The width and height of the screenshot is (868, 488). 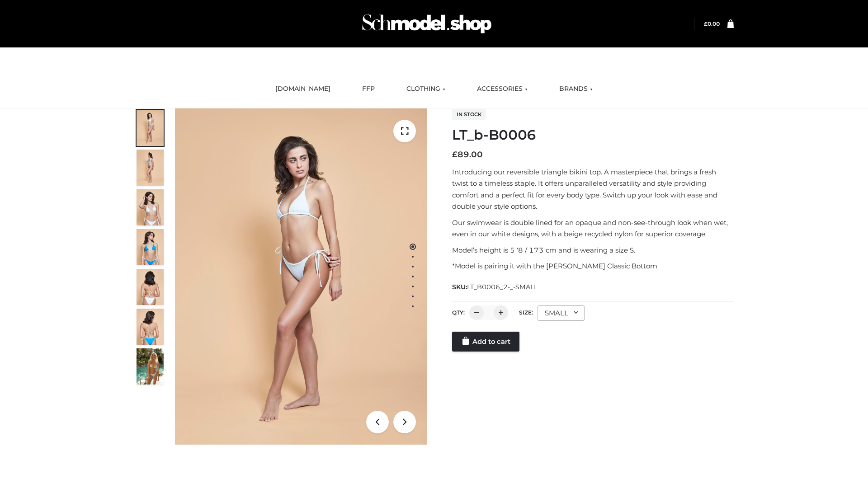 What do you see at coordinates (576, 89) in the screenshot?
I see `a: BRANDS` at bounding box center [576, 89].